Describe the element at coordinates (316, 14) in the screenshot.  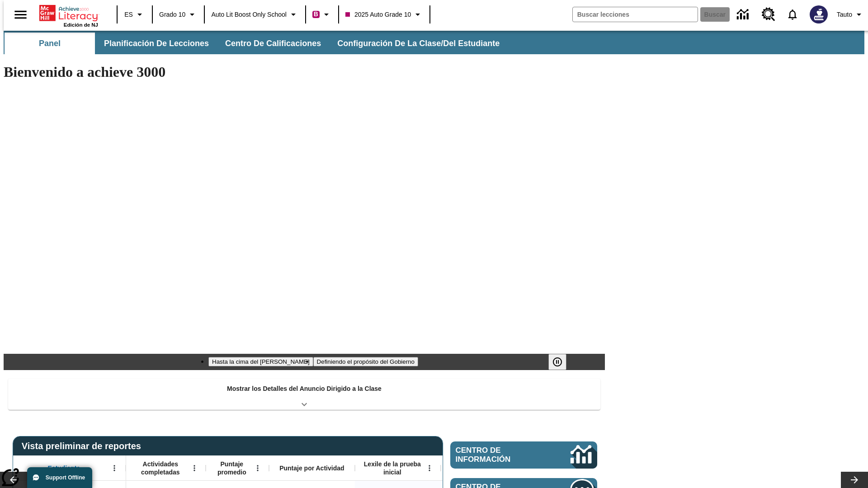
I see `span: B` at that location.